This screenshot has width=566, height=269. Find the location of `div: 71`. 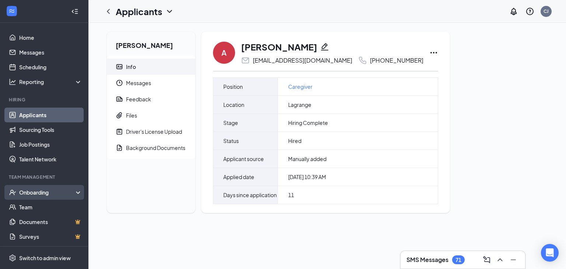

div: 71 is located at coordinates (459, 260).